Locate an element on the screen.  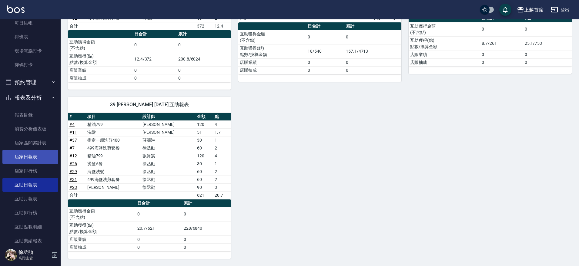
a: #11 is located at coordinates (73, 132).